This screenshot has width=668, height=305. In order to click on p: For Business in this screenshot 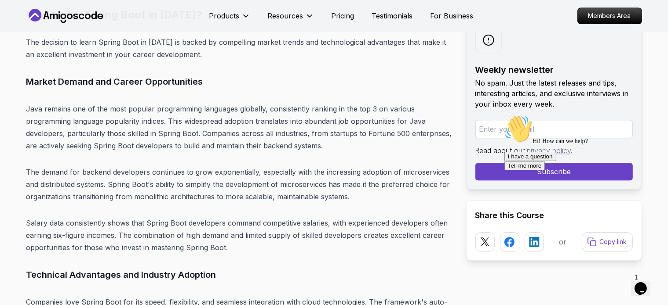, I will do `click(452, 16)`.